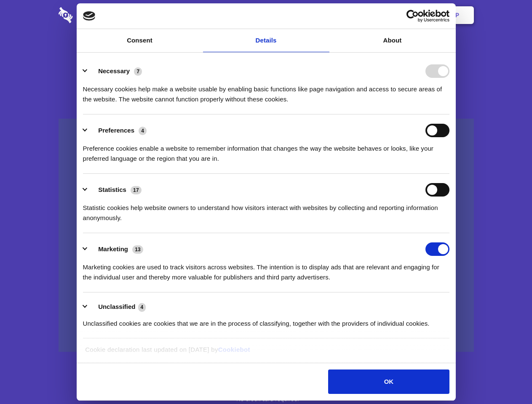 Image resolution: width=532 pixels, height=404 pixels. I want to click on a: Wistia video thumbnail, so click(267, 235).